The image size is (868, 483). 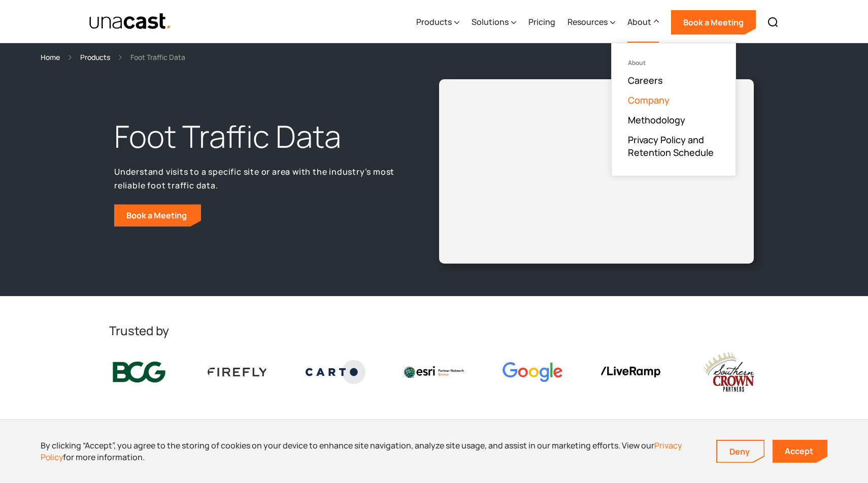 What do you see at coordinates (361, 452) in the screenshot?
I see `a: Privacy Policy` at bounding box center [361, 452].